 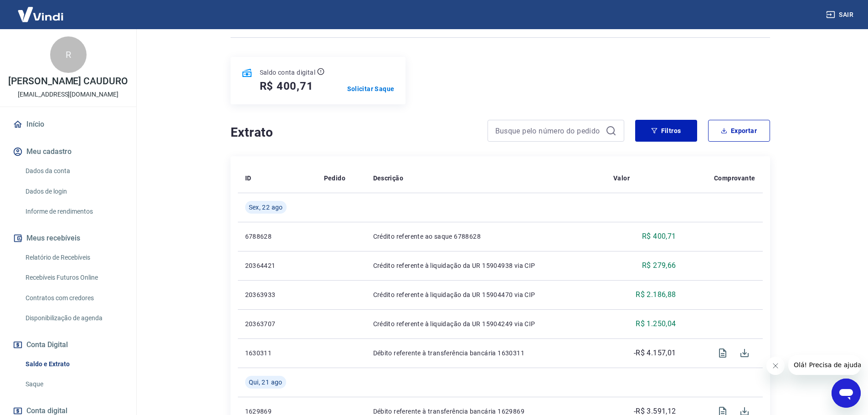 I want to click on button: Exportar, so click(x=739, y=131).